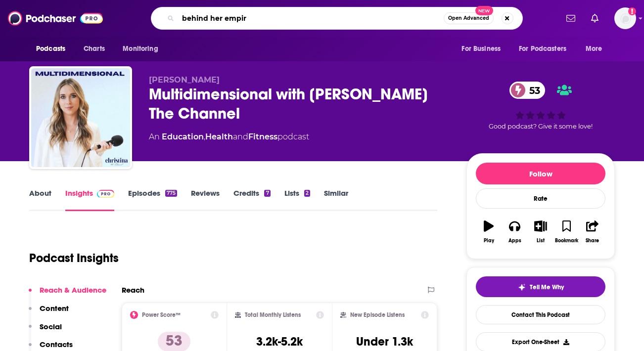  What do you see at coordinates (515, 241) in the screenshot?
I see `div: Apps` at bounding box center [515, 241].